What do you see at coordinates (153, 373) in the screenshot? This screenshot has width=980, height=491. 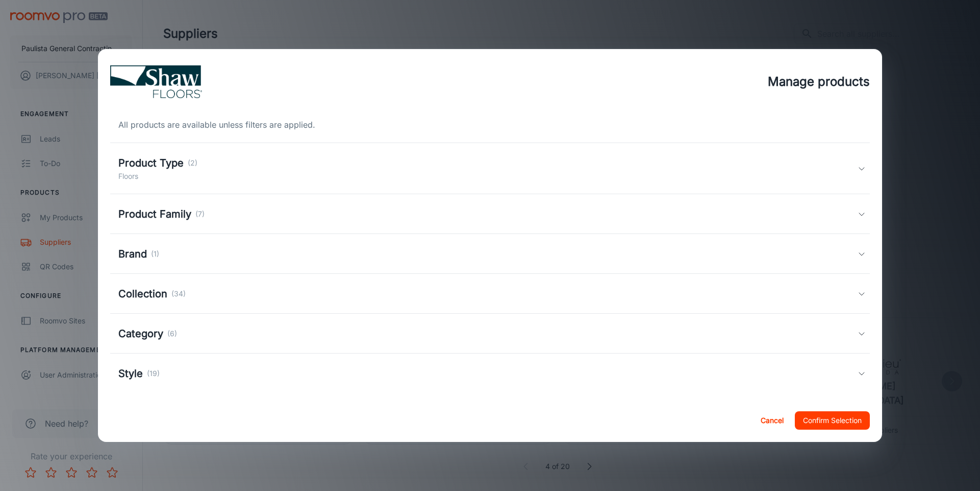 I see `p: (19)` at bounding box center [153, 373].